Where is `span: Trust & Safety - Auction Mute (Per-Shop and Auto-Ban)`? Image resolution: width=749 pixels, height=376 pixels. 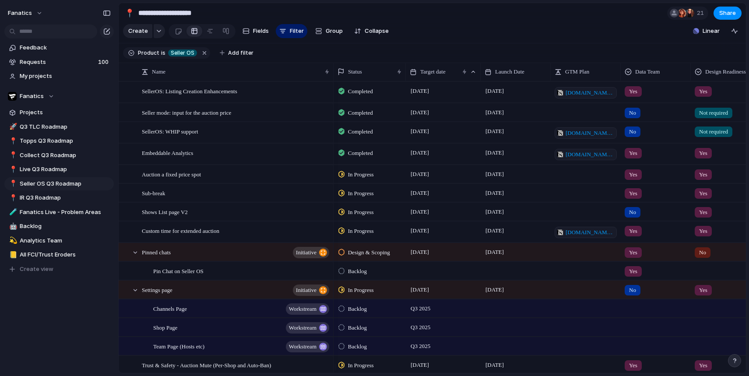 span: Trust & Safety - Auction Mute (Per-Shop and Auto-Ban) is located at coordinates (206, 365).